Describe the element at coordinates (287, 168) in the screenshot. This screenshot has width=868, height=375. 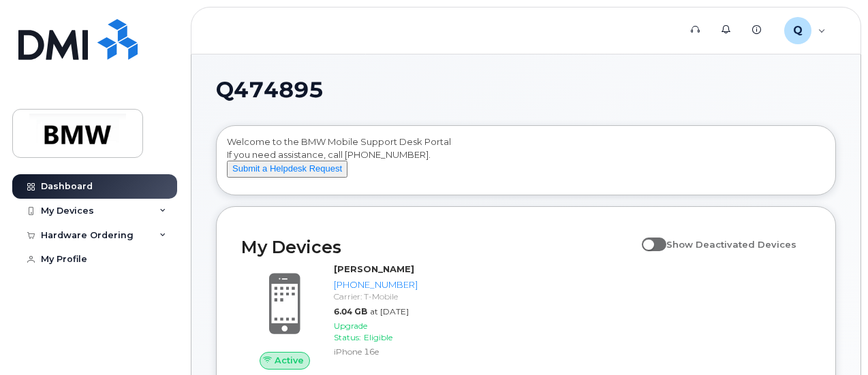
I see `a: Submit a Helpdesk Request` at that location.